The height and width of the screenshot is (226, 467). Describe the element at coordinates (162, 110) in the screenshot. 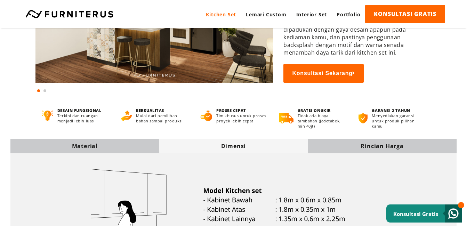

I see `h4: BERKUALITAS` at that location.